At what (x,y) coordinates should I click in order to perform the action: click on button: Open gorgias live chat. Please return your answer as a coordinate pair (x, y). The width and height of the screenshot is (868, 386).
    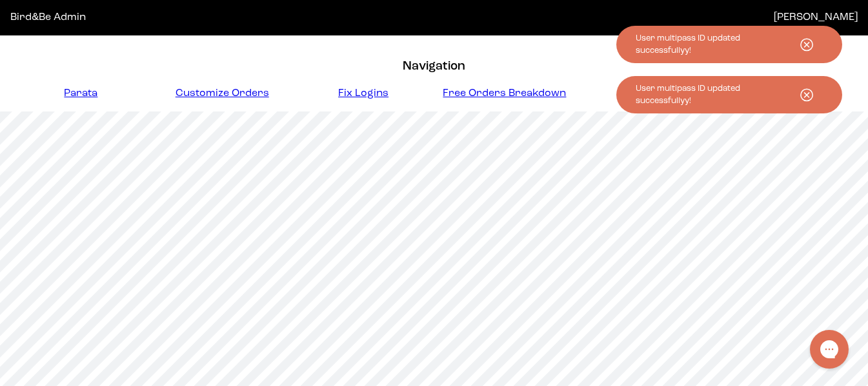
    Looking at the image, I should click on (26, 24).